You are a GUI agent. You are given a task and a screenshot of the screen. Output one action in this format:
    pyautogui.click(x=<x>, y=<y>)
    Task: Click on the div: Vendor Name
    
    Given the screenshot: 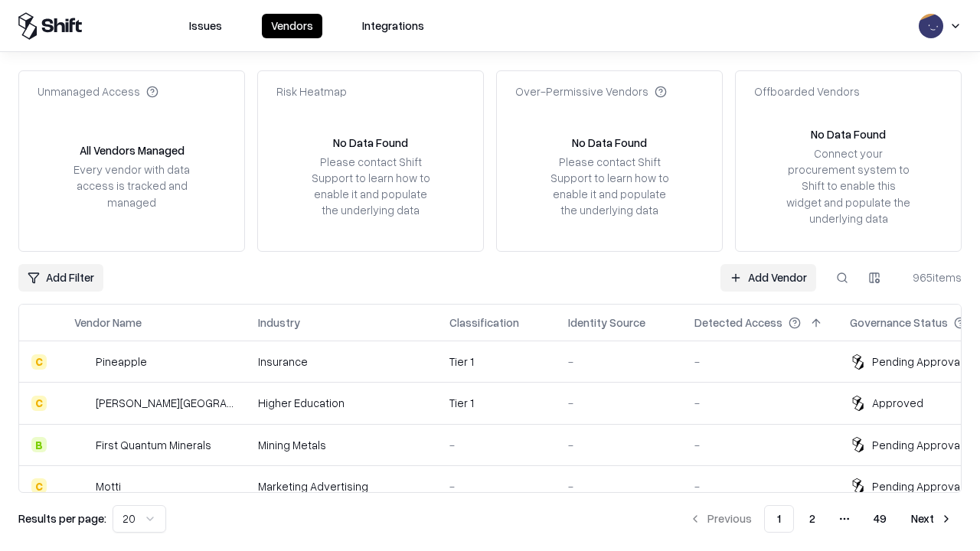 What is the action you would take?
    pyautogui.click(x=108, y=322)
    